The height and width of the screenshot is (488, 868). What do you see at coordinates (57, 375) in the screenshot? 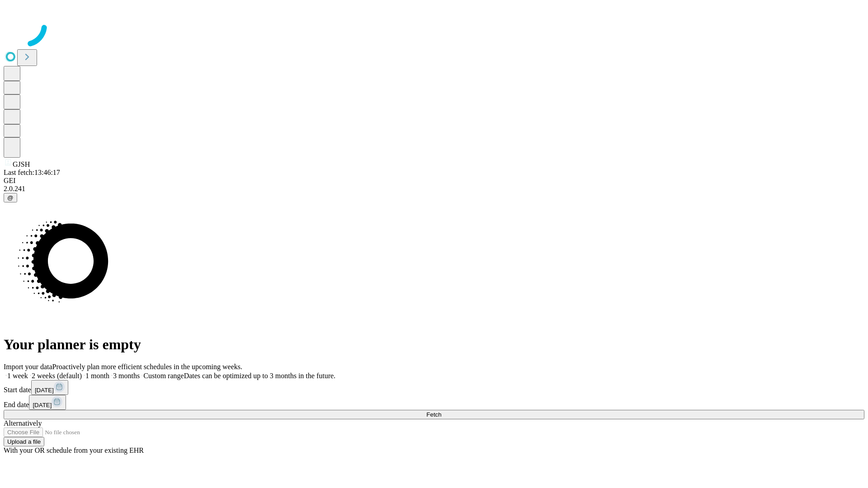
I see `span: 2 weeks (default)` at bounding box center [57, 375].